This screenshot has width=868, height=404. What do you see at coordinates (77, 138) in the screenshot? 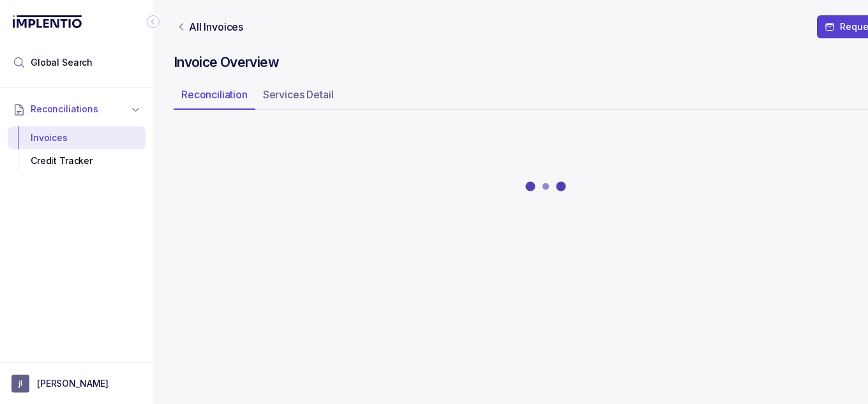
I see `div: Invoices` at bounding box center [77, 138].